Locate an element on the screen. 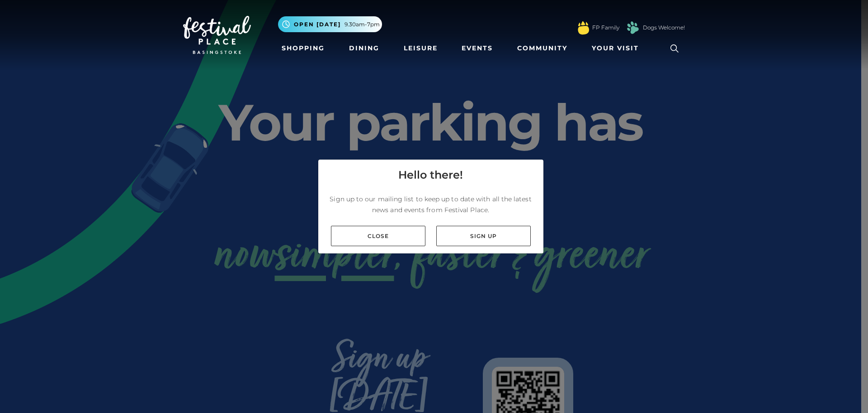 Image resolution: width=868 pixels, height=413 pixels. img: Festival Place Logo is located at coordinates (217, 35).